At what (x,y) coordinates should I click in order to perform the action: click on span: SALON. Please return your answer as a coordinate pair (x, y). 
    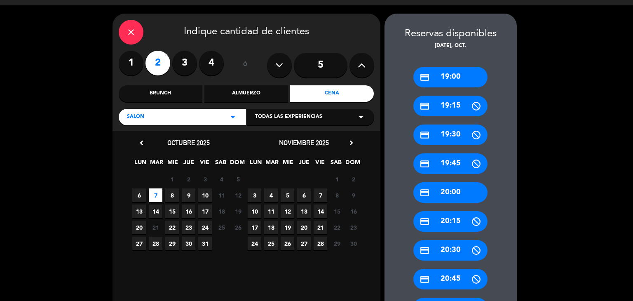
    Looking at the image, I should click on (136, 117).